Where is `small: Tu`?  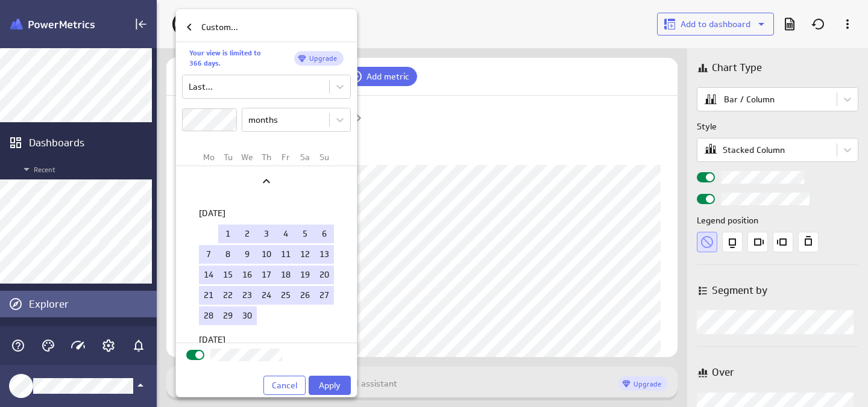
small: Tu is located at coordinates (228, 158).